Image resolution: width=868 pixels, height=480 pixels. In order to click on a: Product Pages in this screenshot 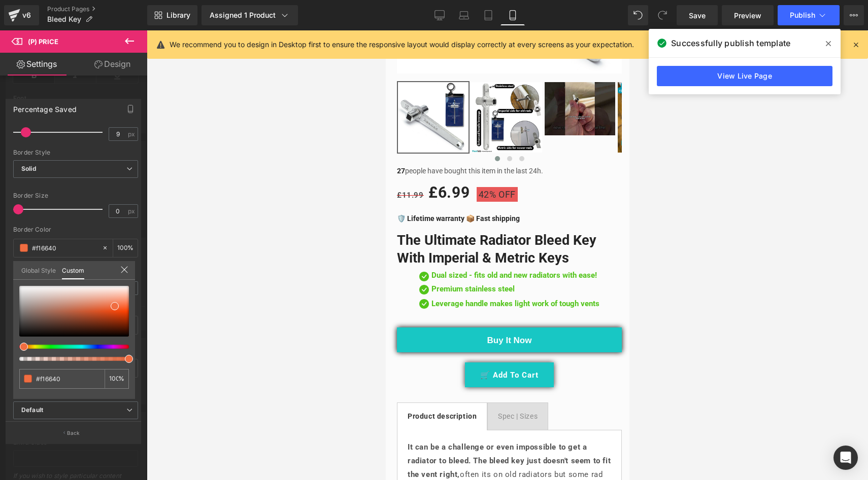, I will do `click(97, 9)`.